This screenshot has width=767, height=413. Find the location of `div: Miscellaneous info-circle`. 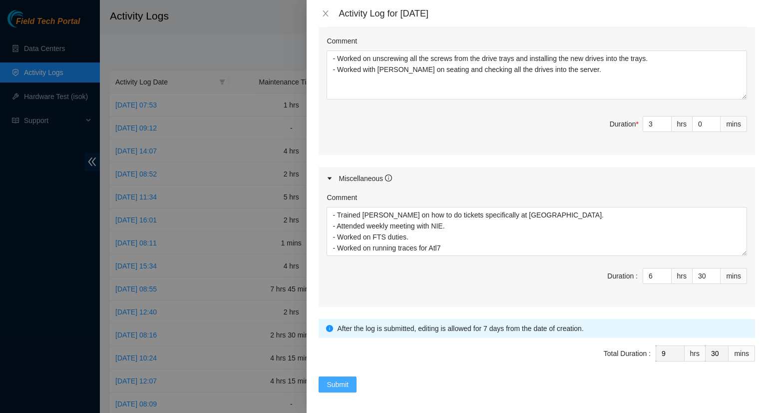

div: Miscellaneous info-circle is located at coordinates (537, 178).